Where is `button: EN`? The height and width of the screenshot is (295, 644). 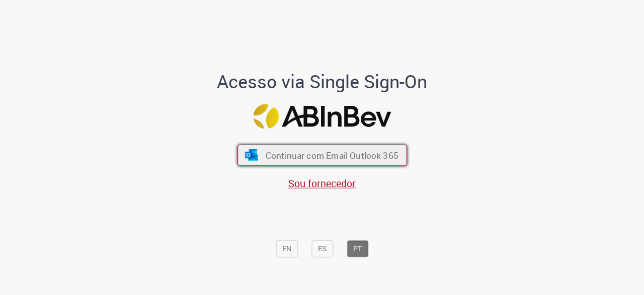 button: EN is located at coordinates (287, 249).